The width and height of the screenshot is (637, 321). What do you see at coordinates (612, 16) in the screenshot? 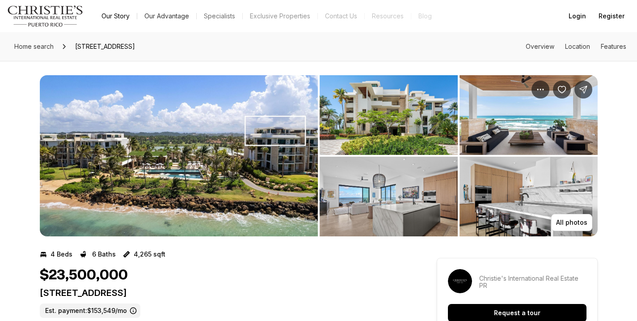
I see `span: Register` at bounding box center [612, 16].